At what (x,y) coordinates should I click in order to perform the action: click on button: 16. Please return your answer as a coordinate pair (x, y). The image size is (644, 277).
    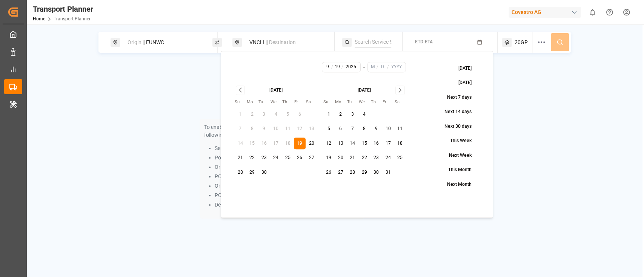
    Looking at the image, I should click on (376, 144).